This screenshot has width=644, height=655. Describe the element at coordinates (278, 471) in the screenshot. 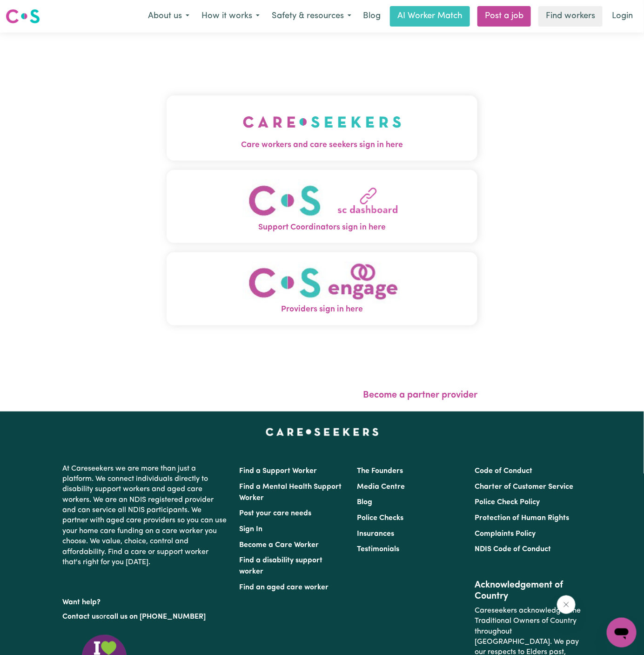

I see `a: Find a Support Worker` at that location.